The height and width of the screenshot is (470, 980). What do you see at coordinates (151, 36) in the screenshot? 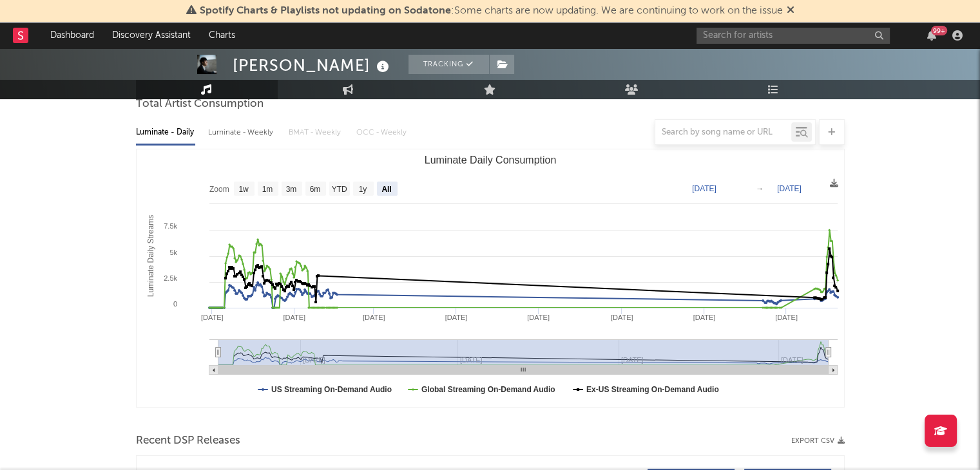
I see `a: Discovery Assistant` at bounding box center [151, 36].